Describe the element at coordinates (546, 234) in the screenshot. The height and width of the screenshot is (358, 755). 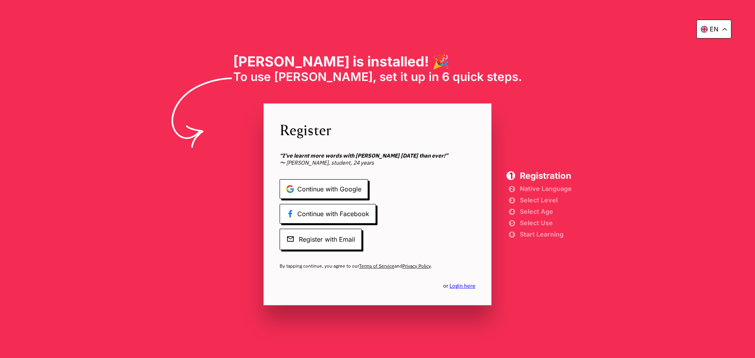
I see `span: Start Learning` at that location.